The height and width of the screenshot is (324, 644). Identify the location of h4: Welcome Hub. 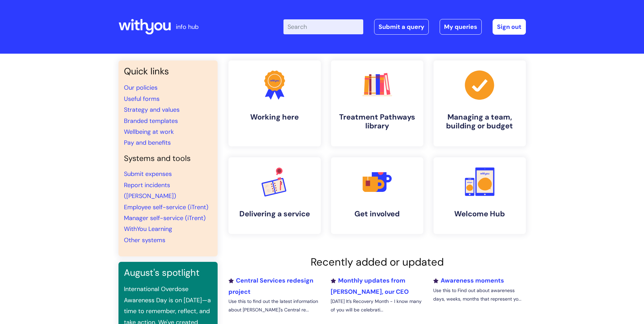
(480, 214).